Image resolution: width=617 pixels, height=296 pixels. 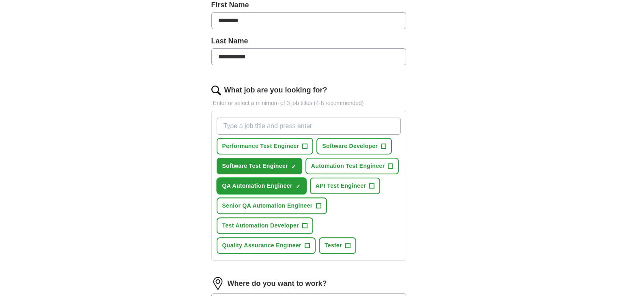 I want to click on span: Automation Test Engineer, so click(x=348, y=166).